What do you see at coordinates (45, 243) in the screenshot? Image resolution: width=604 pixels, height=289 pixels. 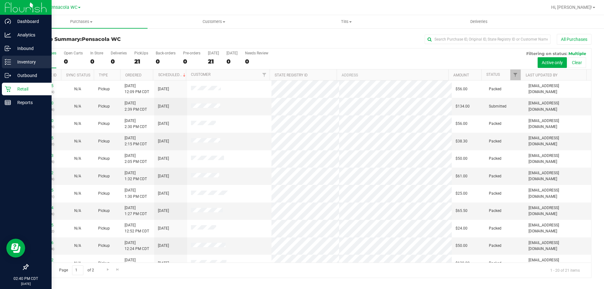 I see `a: 12009056` at bounding box center [45, 243].